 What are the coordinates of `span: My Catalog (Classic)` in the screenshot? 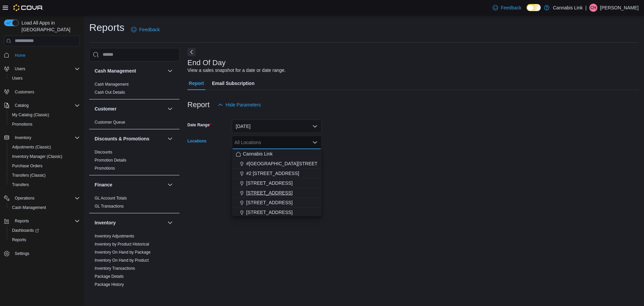 It's located at (30, 114).